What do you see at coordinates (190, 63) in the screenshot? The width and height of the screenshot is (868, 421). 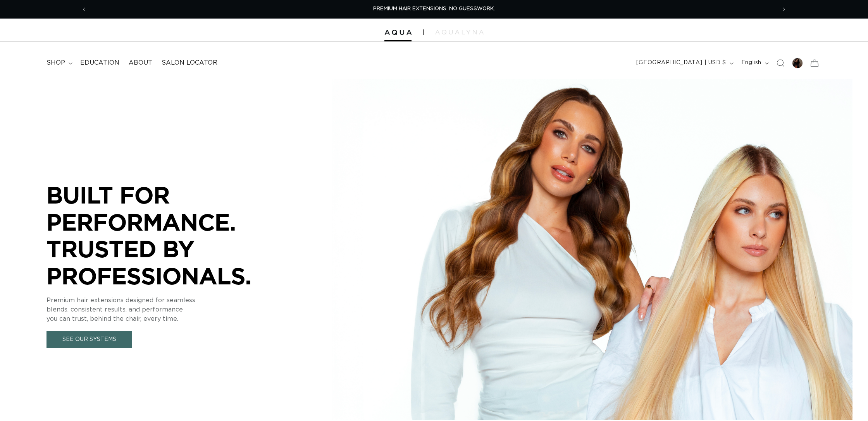 I see `span: Salon Locator` at bounding box center [190, 63].